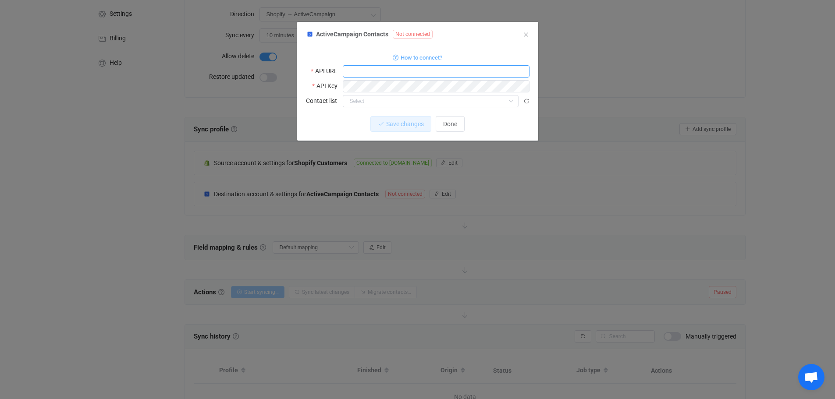  What do you see at coordinates (405, 124) in the screenshot?
I see `span: Save changes` at bounding box center [405, 124].